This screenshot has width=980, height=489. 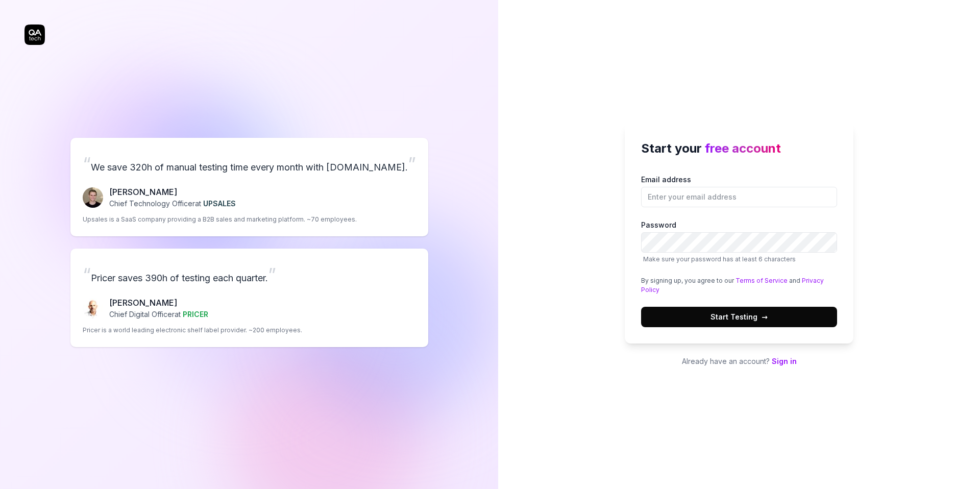 I want to click on span: Make sure your password has at least 6 characters, so click(x=719, y=258).